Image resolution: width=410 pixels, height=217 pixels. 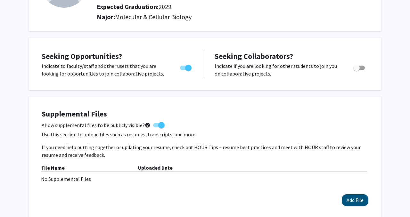 I want to click on span: Allow supplemental files to be publicly visible?, so click(x=96, y=125).